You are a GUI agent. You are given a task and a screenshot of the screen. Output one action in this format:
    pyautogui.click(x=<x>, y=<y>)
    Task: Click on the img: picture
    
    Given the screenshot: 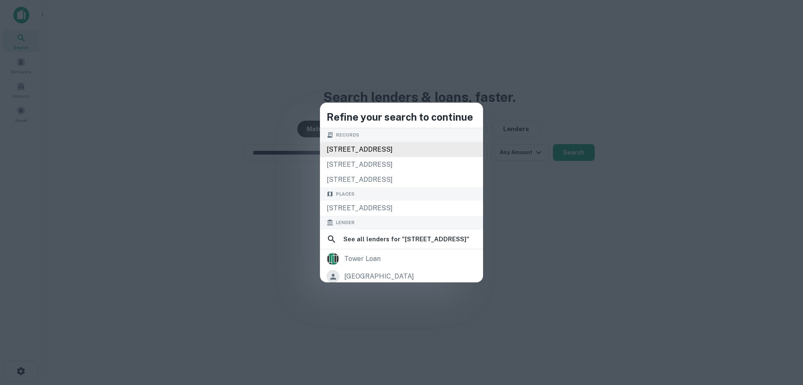 What is the action you would take?
    pyautogui.click(x=333, y=259)
    